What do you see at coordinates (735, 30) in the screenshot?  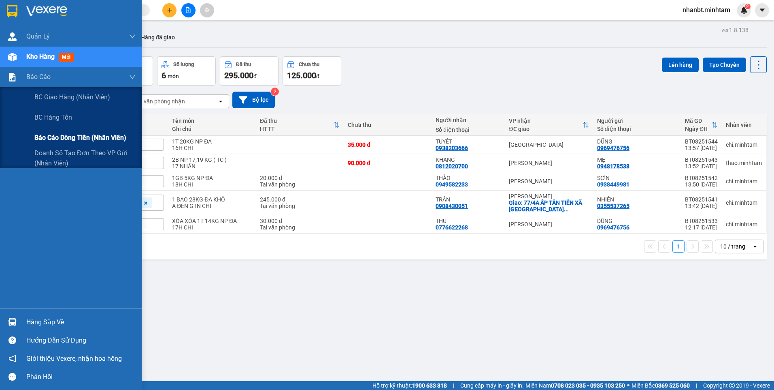 I see `div: ver 1.8.138` at bounding box center [735, 30].